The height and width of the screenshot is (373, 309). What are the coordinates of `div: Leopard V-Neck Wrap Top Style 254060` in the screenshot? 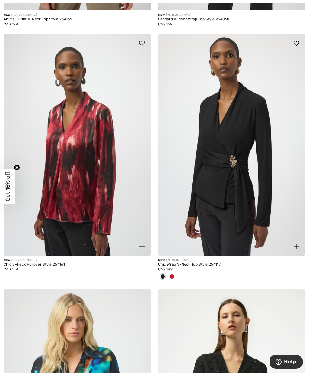 It's located at (232, 19).